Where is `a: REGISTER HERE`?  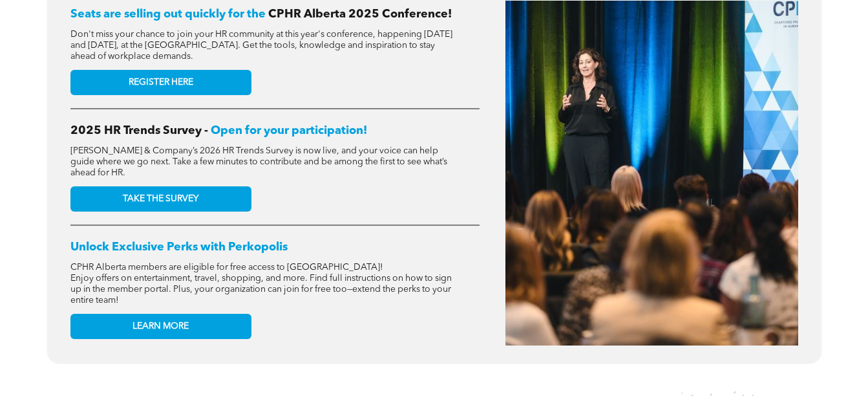 a: REGISTER HERE is located at coordinates (161, 82).